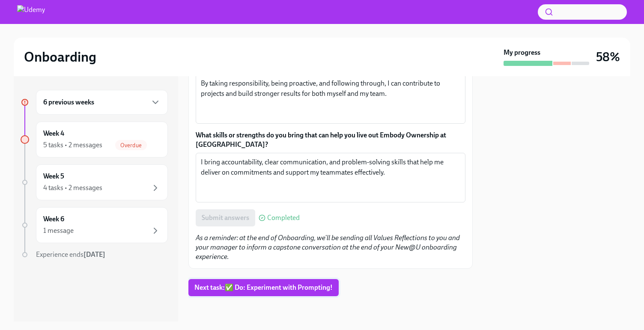 Image resolution: width=644 pixels, height=330 pixels. I want to click on em: As a reminder: at the end of Onboarding, we'll be sending all Values Reflections to you and your ..., so click(328, 247).